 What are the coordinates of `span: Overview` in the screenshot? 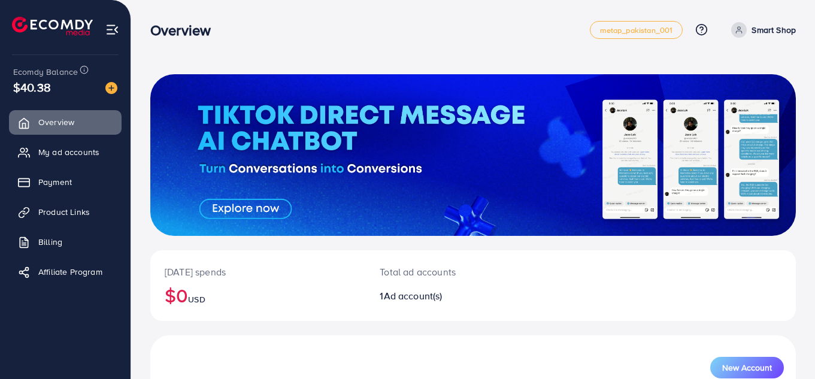 It's located at (56, 122).